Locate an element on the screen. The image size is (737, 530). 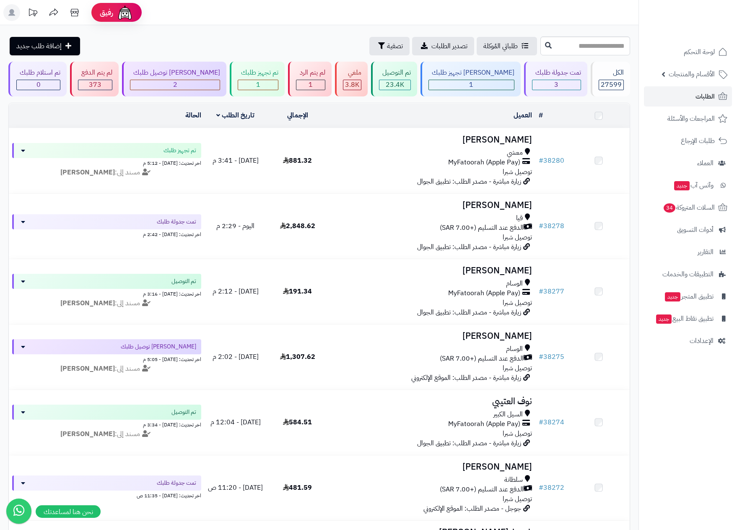
span: 881.32 is located at coordinates (297, 161).